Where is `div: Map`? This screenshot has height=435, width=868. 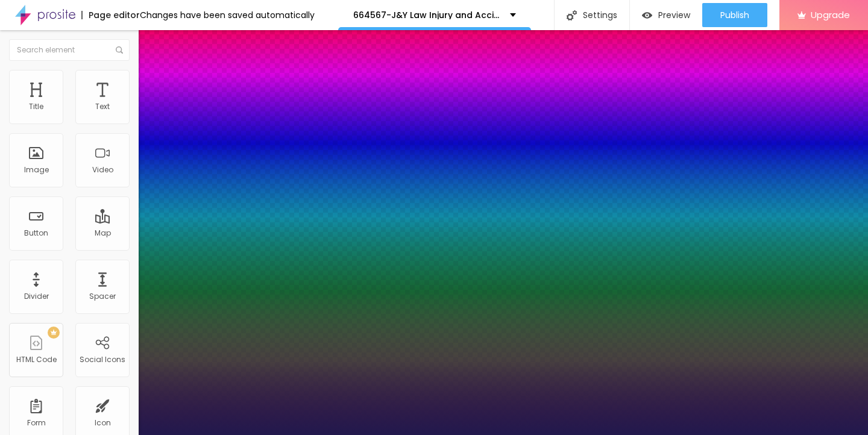 div: Map is located at coordinates (102, 233).